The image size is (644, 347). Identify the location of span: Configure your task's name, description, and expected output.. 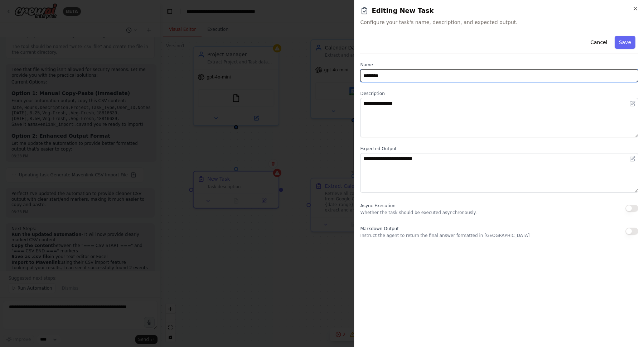
(499, 22).